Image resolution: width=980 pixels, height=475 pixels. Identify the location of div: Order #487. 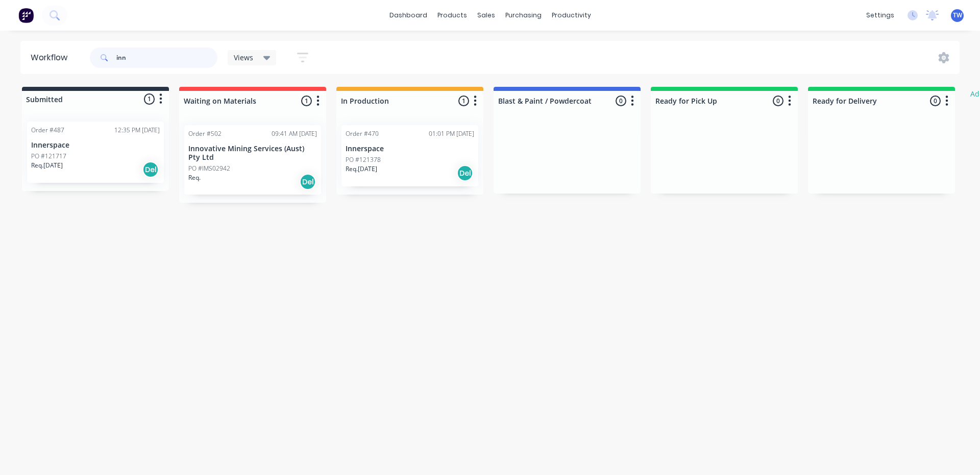
(47, 130).